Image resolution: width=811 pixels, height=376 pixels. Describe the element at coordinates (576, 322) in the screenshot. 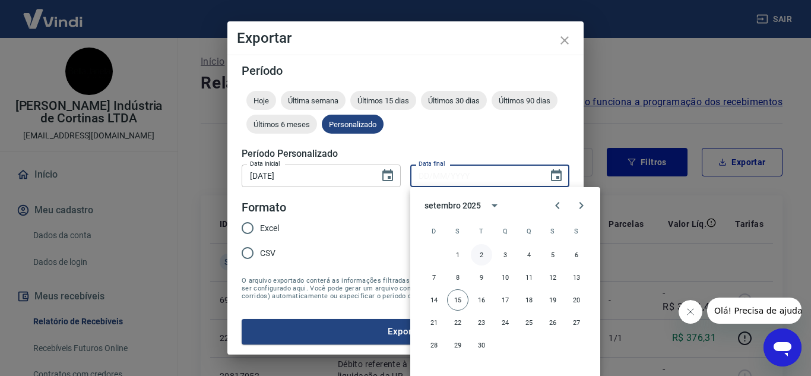

I see `button: 27` at that location.